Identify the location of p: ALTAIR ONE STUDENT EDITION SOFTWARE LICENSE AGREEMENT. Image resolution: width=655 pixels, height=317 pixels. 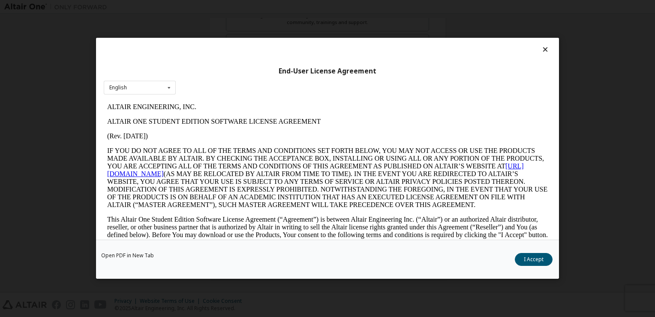
(224, 22).